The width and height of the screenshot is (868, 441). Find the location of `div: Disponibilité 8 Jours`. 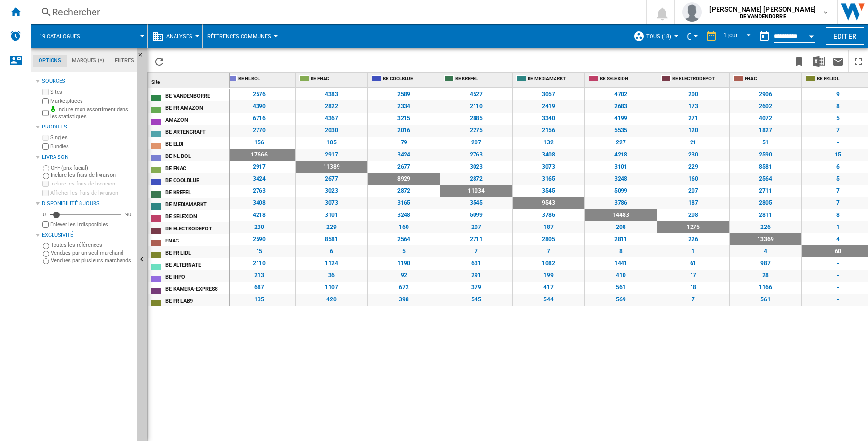

div: Disponibilité 8 Jours is located at coordinates (88, 204).